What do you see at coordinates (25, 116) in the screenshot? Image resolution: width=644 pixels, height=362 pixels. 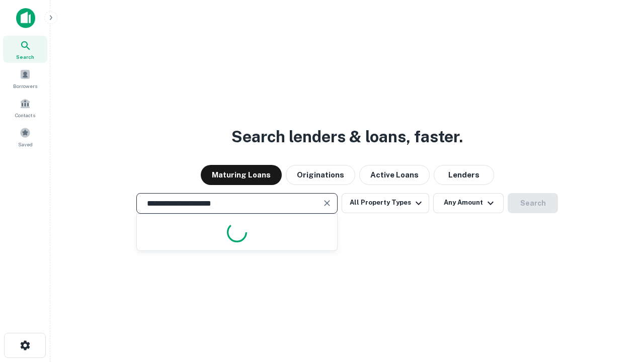 I see `span: Contacts` at bounding box center [25, 116].